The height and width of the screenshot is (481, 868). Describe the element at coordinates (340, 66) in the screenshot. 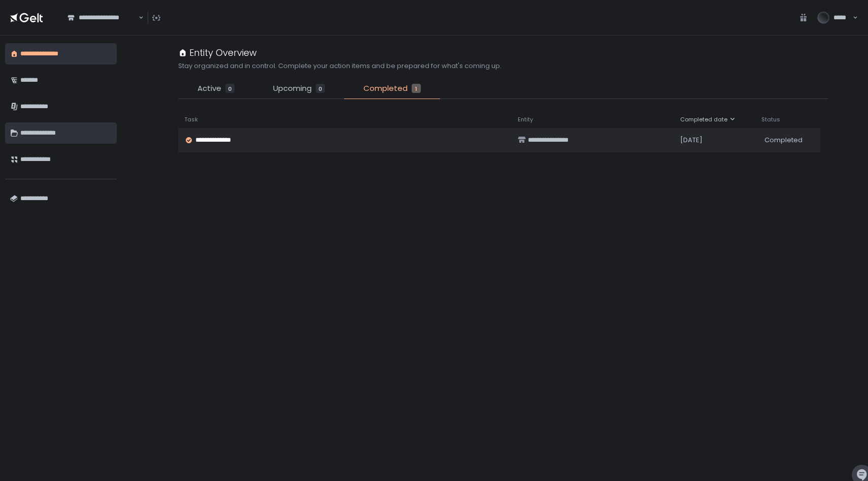

I see `h2: Stay organized and in control. Complete your action items and be prepared for what's coming up.` at that location.